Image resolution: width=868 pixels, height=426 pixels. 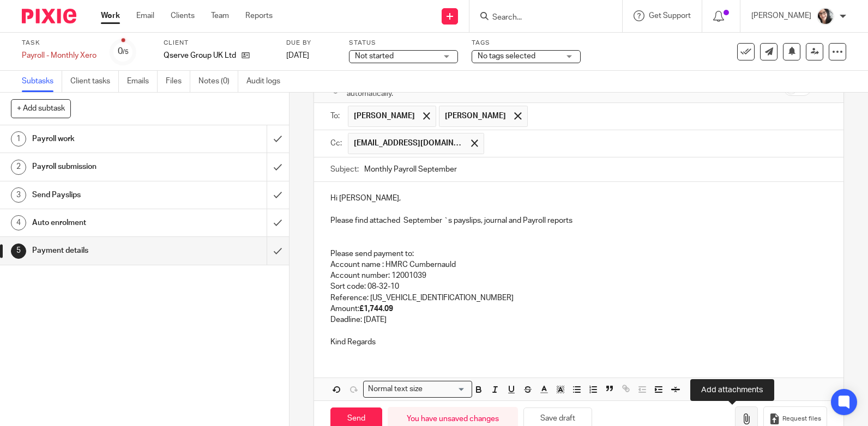 What do you see at coordinates (540, 18) in the screenshot?
I see `input: Search` at bounding box center [540, 18].